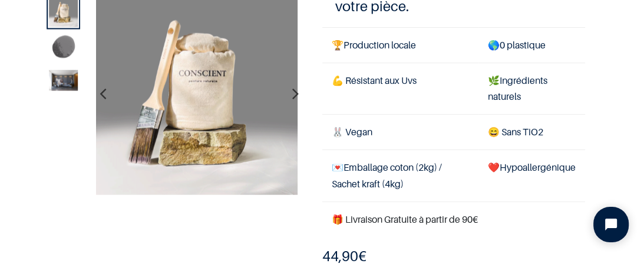  Describe the element at coordinates (532, 132) in the screenshot. I see `td: ans TiO2` at that location.